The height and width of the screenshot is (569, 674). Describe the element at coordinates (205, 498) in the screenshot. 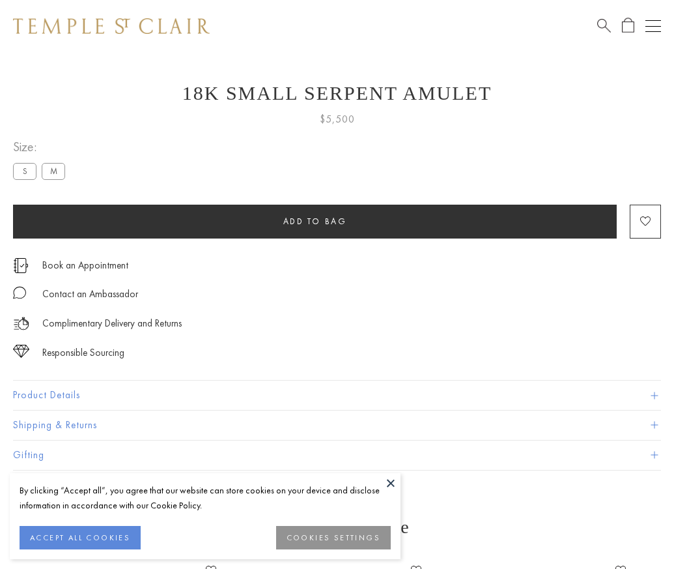

I see `div: By clicking “Accept all”, you agree that our website can store cookies on your device and disclos...` at that location.